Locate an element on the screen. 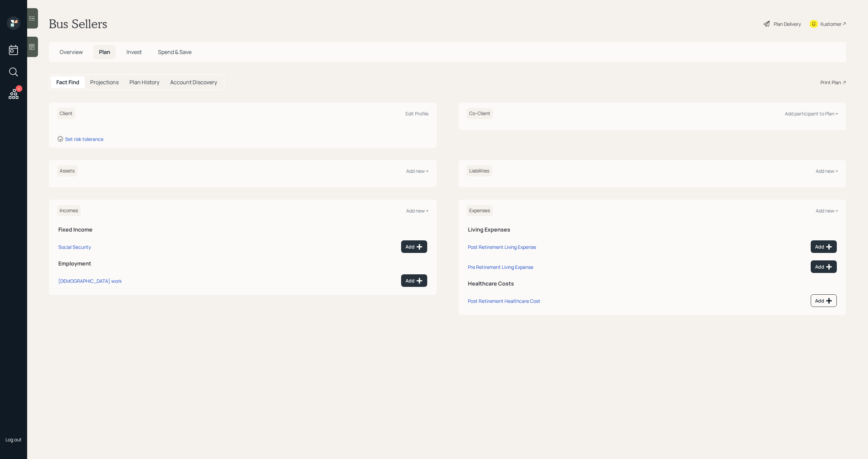  h6: Expenses is located at coordinates (479, 211).